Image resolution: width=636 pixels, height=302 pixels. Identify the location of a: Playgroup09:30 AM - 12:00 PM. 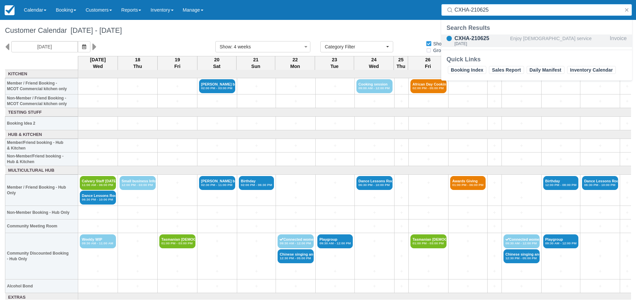
(561, 241).